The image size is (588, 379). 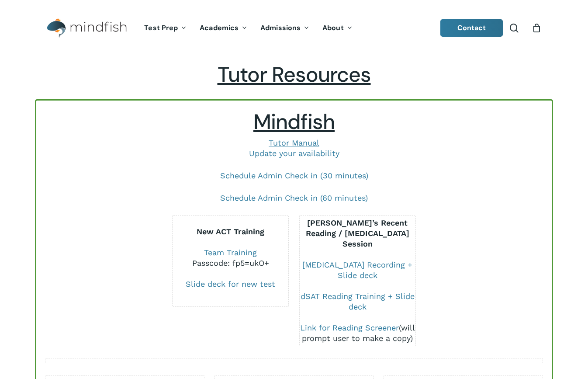 I want to click on span: Tutor Resources, so click(x=294, y=74).